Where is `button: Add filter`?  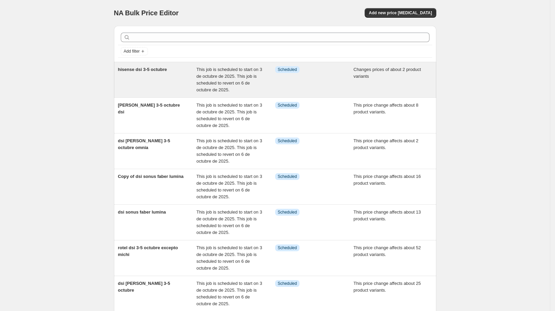 button: Add filter is located at coordinates (134, 51).